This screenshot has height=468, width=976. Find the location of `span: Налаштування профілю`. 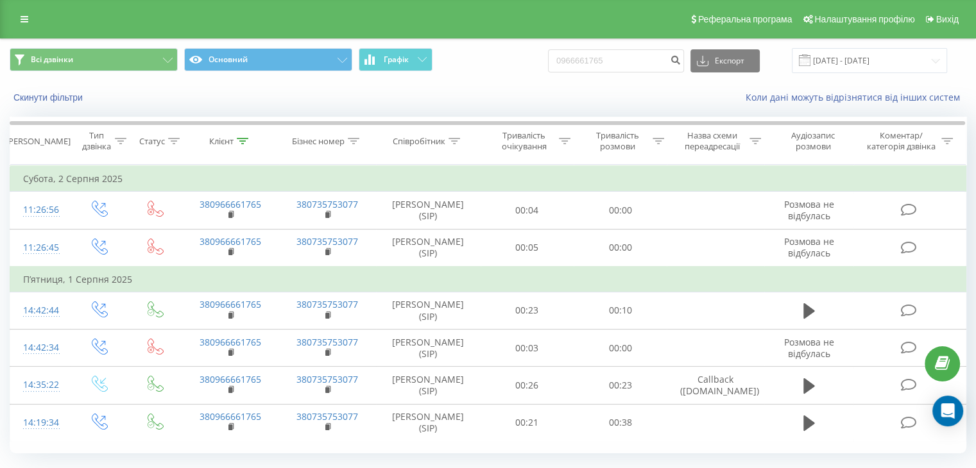

span: Налаштування профілю is located at coordinates (864, 19).